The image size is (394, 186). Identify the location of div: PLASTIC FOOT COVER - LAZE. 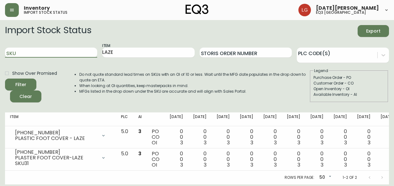
(56, 139).